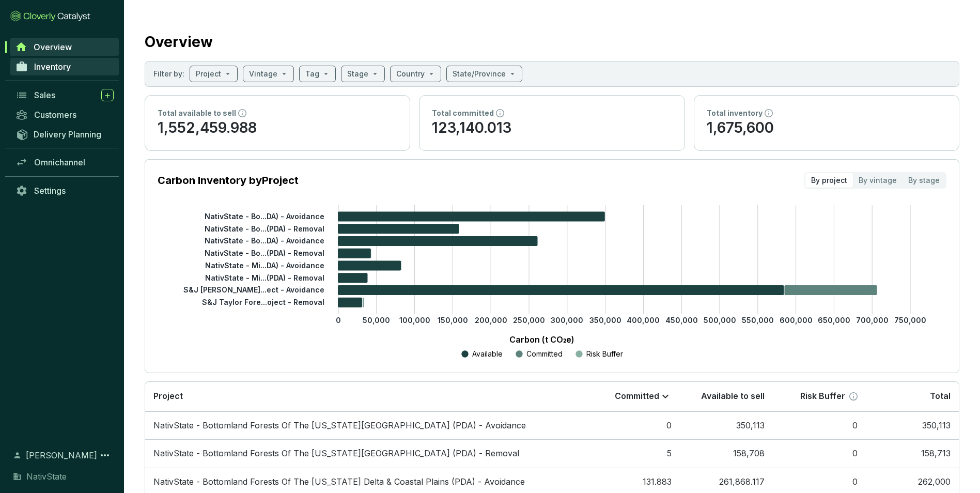  I want to click on div: By stage, so click(924, 180).